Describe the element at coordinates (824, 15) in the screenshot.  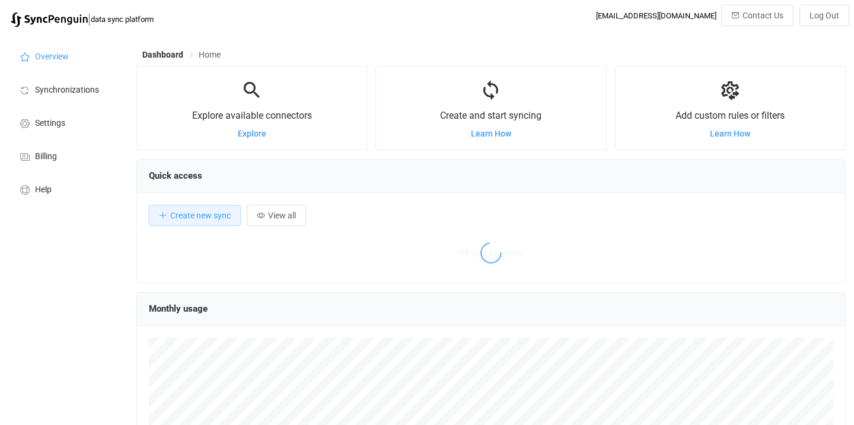
I see `span: Log Out` at that location.